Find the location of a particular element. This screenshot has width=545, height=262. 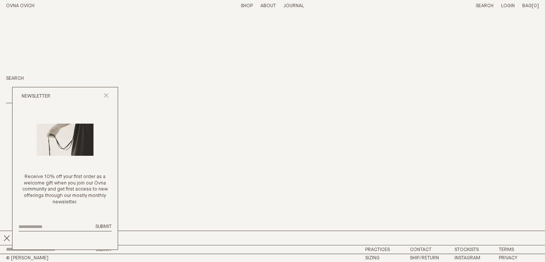

a: Sizing is located at coordinates (372, 258).